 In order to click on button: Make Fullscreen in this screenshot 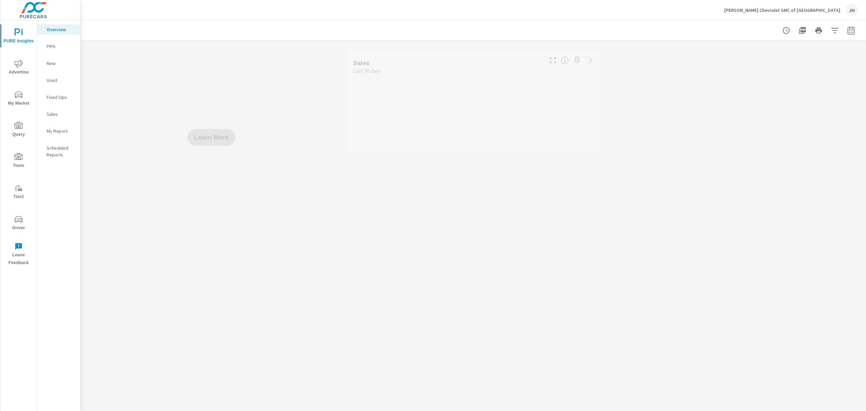, I will do `click(553, 60)`.